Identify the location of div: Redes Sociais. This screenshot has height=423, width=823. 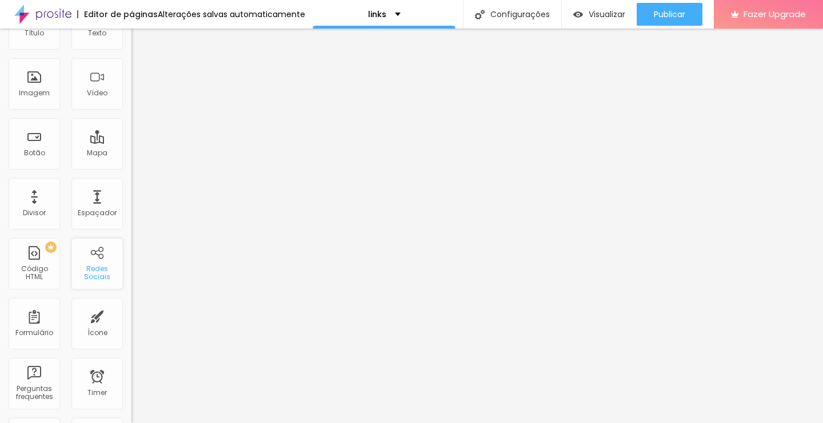
(97, 273).